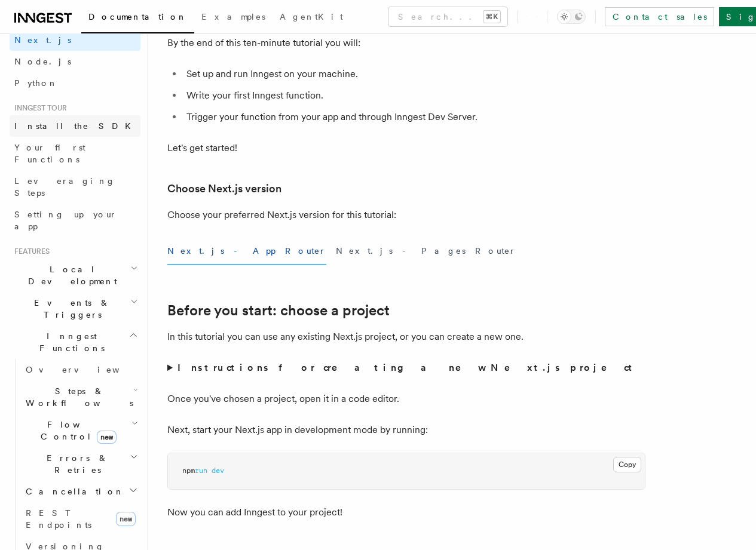  I want to click on span: Events & Triggers, so click(70, 309).